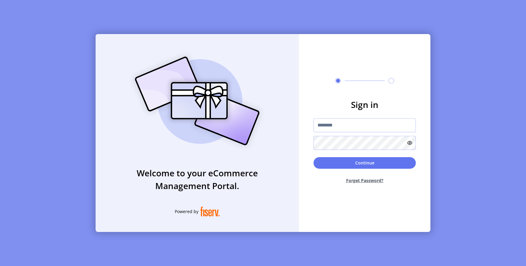 The image size is (526, 266). I want to click on h3: Welcome to your eCommerce Management Portal., so click(197, 180).